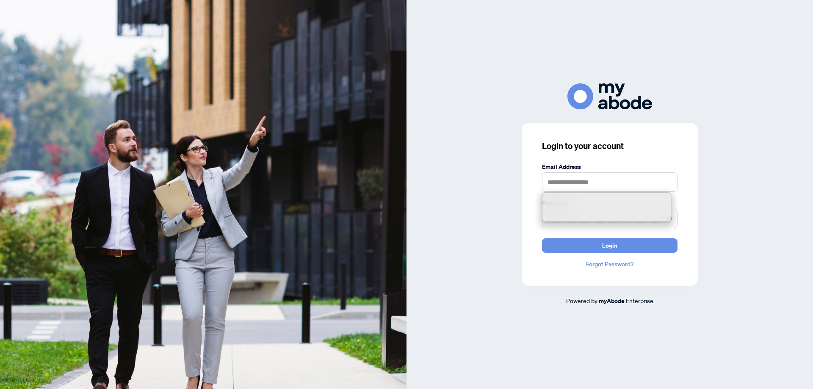  Describe the element at coordinates (609, 264) in the screenshot. I see `a: Forgot Password?` at that location.